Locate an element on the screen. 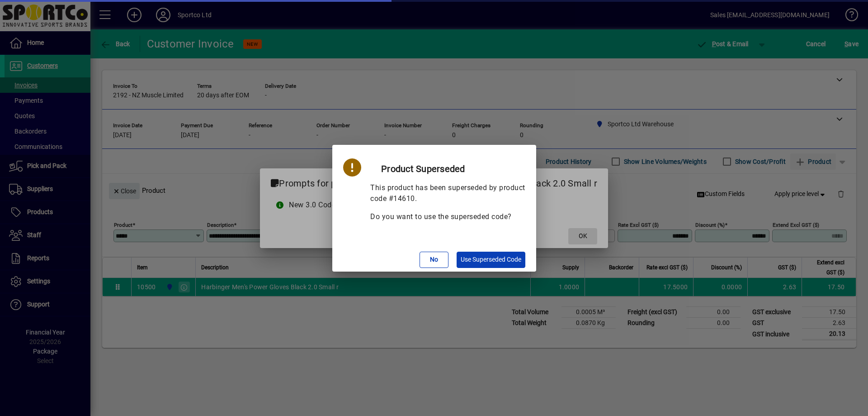  p: Do you want to use the superseded code? is located at coordinates (447, 217).